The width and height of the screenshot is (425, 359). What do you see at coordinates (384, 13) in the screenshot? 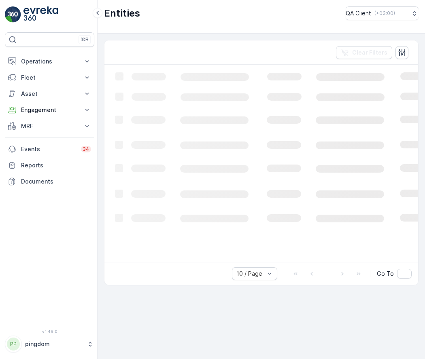
I see `p: ( +03:00 )` at bounding box center [384, 13].